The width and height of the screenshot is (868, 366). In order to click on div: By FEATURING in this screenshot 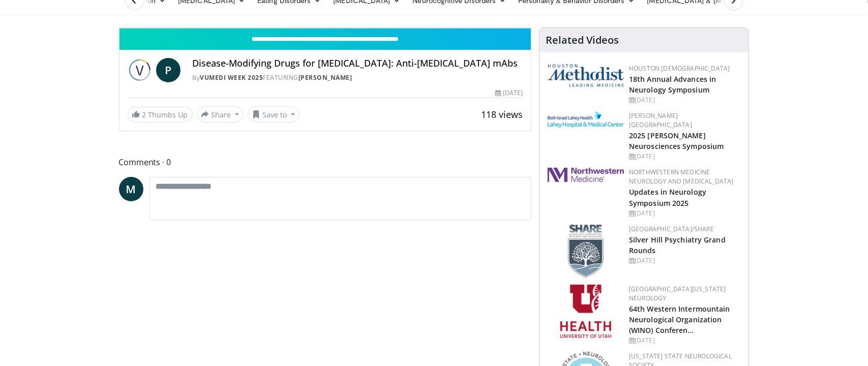, I will do `click(358, 78)`.